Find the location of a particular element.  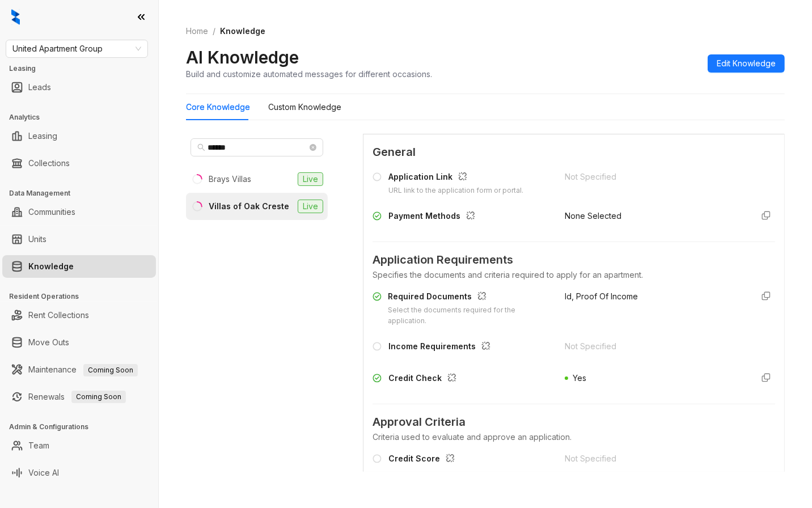

span: Knowledge is located at coordinates (243, 31).